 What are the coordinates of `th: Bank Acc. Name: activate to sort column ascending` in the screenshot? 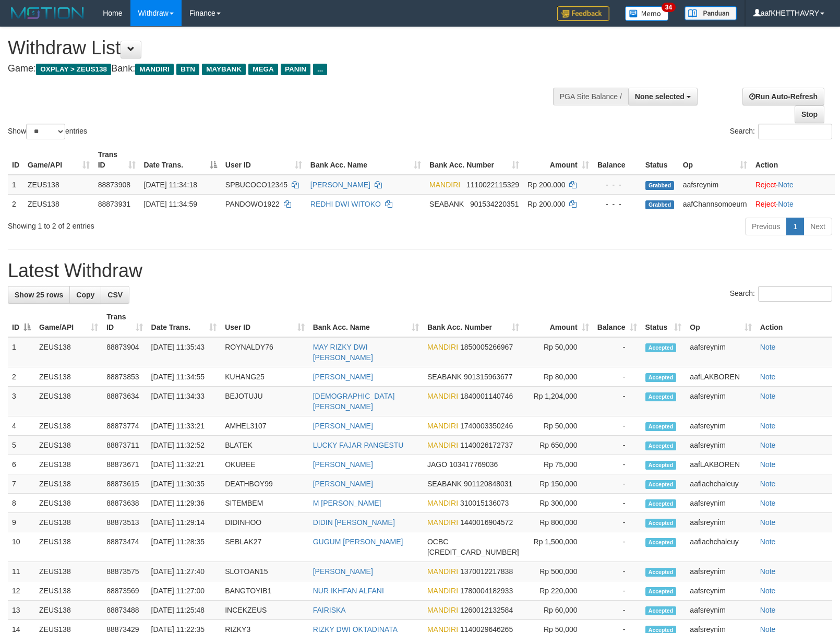 It's located at (366, 160).